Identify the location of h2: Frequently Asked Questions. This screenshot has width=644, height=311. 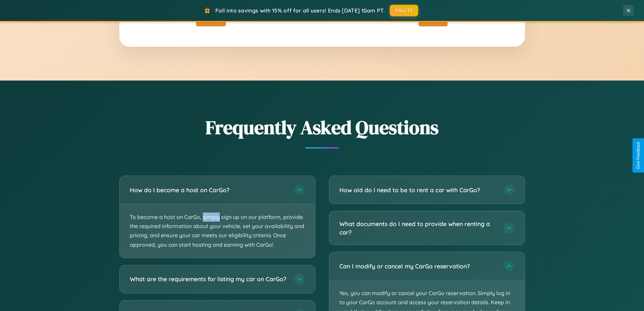
(322, 128).